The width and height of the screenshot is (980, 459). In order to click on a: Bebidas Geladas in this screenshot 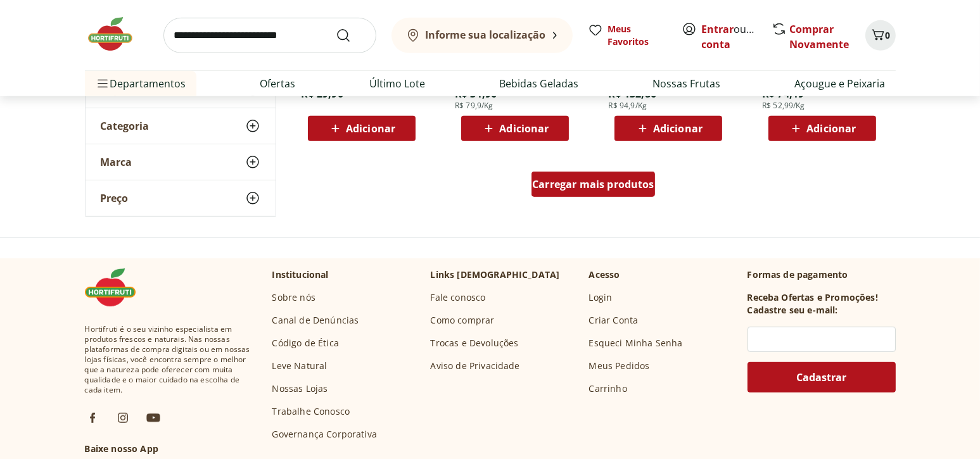, I will do `click(539, 84)`.